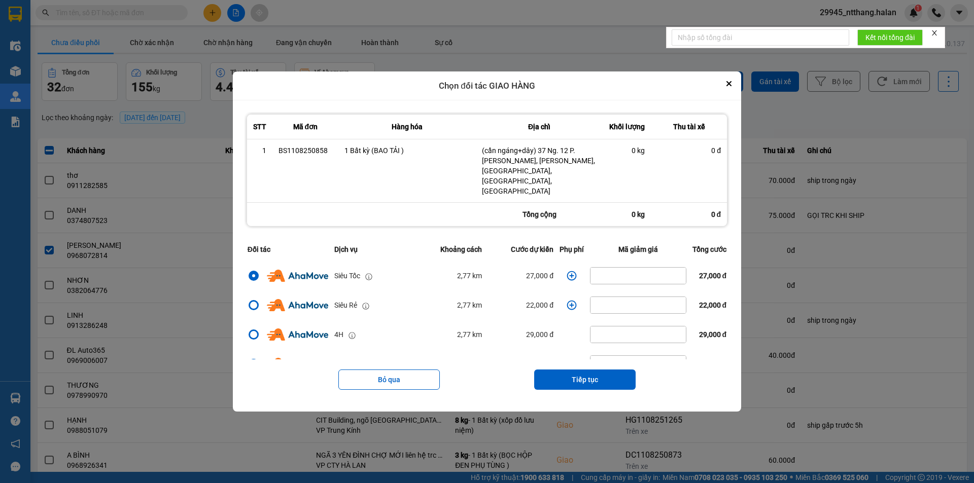 This screenshot has height=483, width=974. I want to click on span: 29,000 đ, so click(713, 335).